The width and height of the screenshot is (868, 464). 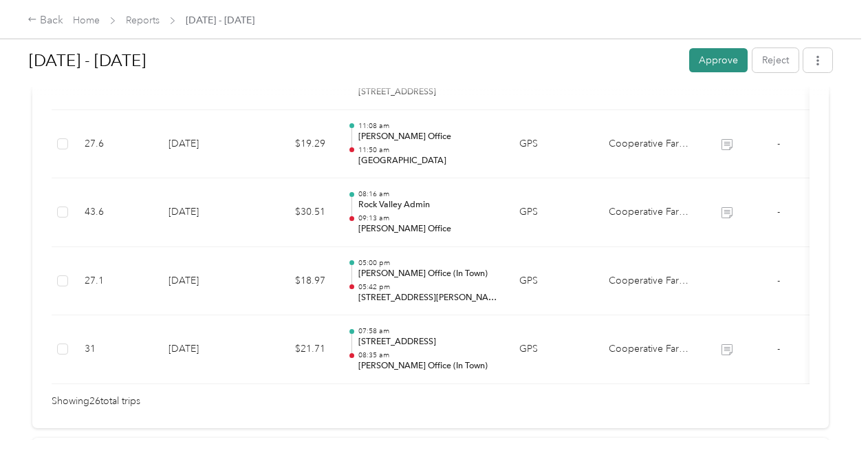 I want to click on td: $21.71, so click(x=295, y=350).